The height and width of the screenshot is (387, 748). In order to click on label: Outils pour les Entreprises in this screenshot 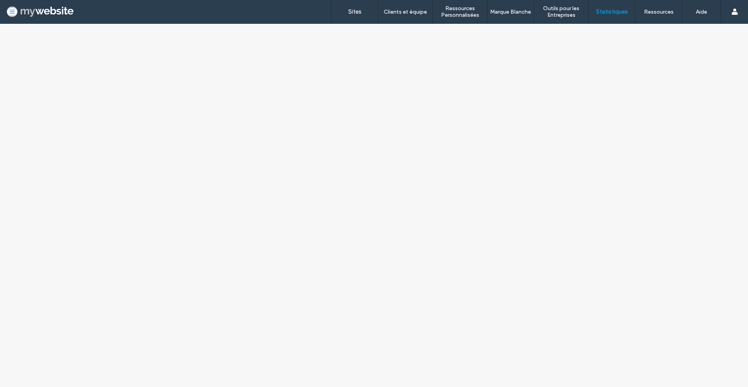, I will do `click(561, 12)`.